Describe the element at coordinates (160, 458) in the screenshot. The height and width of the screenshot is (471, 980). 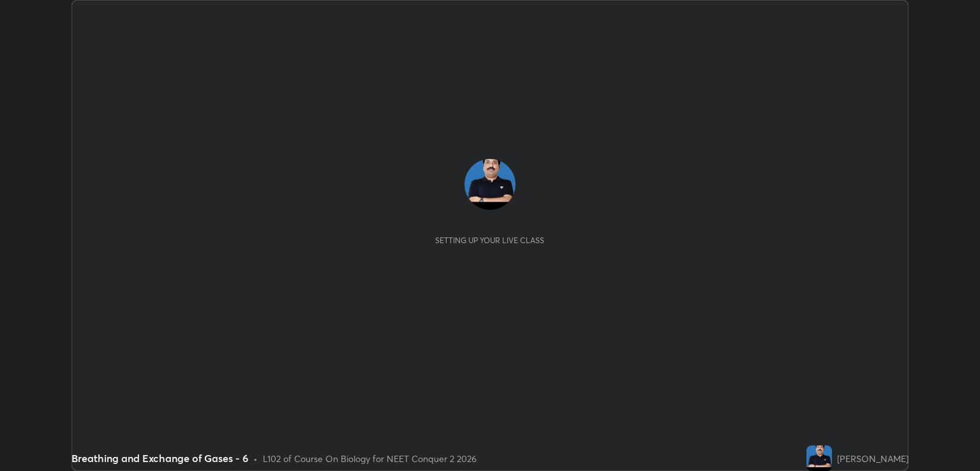
I see `div: Breathing and Exchange of Gases - 6` at that location.